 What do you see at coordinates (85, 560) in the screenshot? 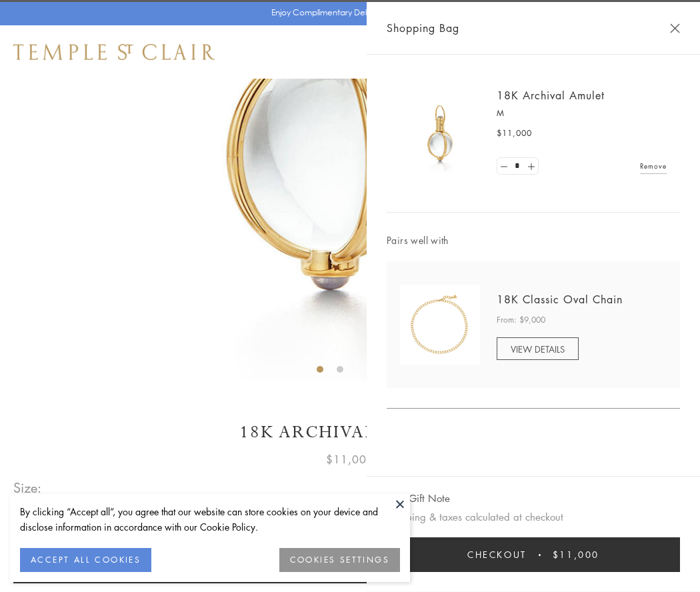
I see `button: ACCEPT ALL COOKIES` at bounding box center [85, 560].